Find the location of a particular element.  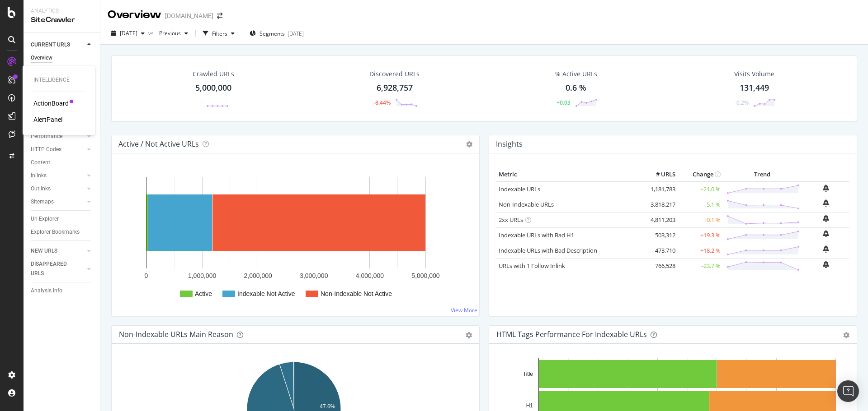

i: Options is located at coordinates (469, 145).